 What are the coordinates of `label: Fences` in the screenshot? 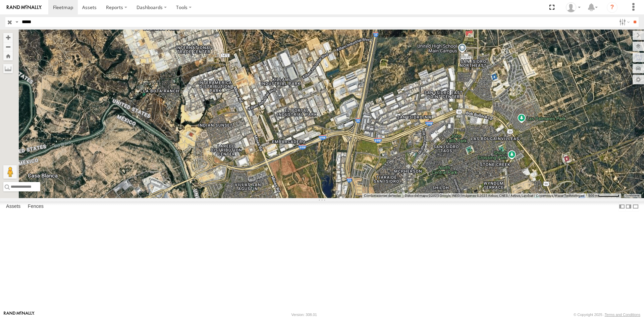 It's located at (36, 206).